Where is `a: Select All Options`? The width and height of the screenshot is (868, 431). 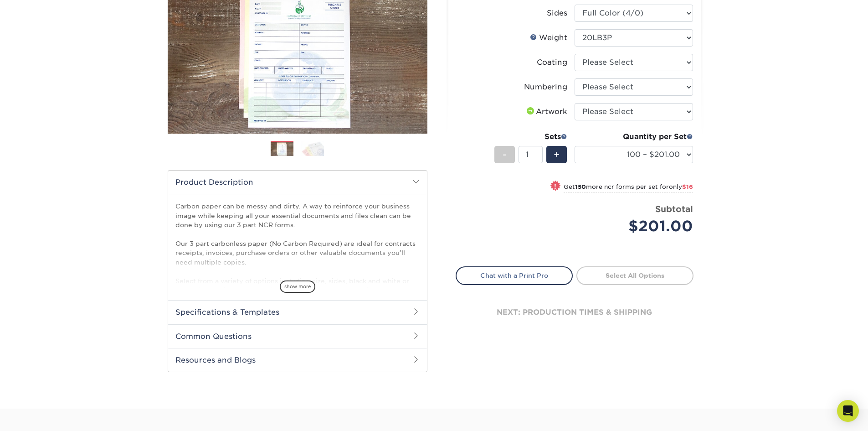
a: Select All Options is located at coordinates (634, 275).